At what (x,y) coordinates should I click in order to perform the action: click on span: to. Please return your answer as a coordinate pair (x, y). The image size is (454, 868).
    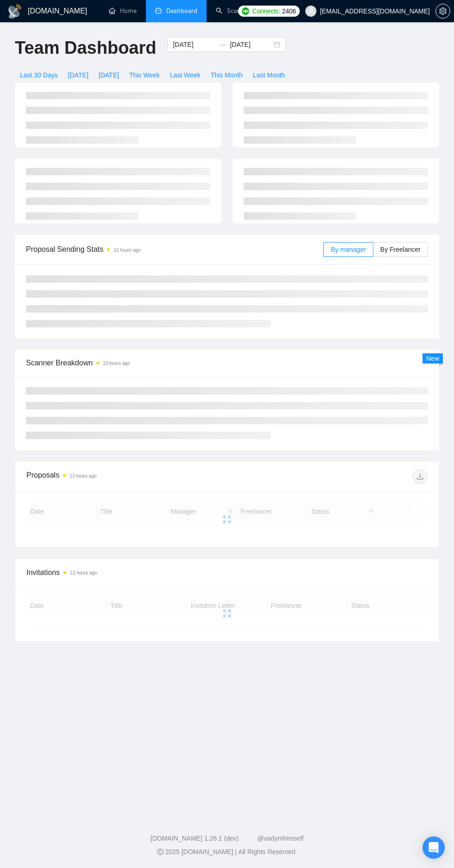
    Looking at the image, I should click on (223, 44).